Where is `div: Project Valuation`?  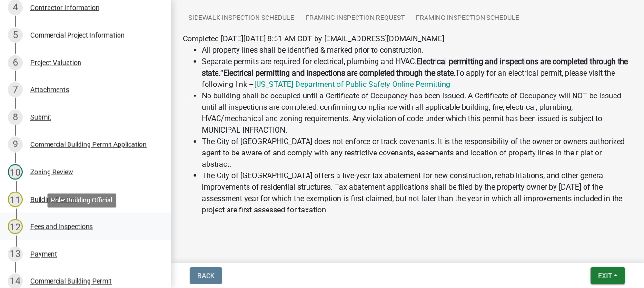
div: Project Valuation is located at coordinates (56, 63).